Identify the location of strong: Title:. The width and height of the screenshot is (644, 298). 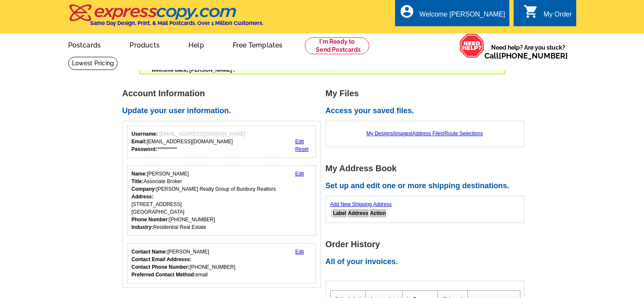
(138, 182).